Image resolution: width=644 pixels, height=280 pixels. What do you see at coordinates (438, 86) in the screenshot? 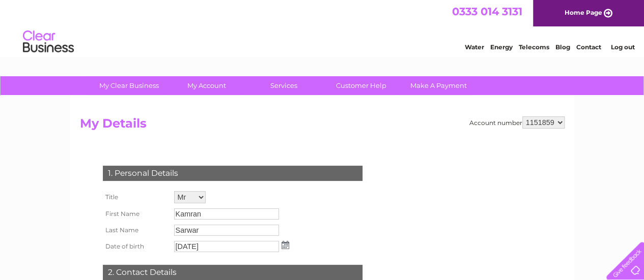
I see `a: Make A Payment` at bounding box center [438, 86].